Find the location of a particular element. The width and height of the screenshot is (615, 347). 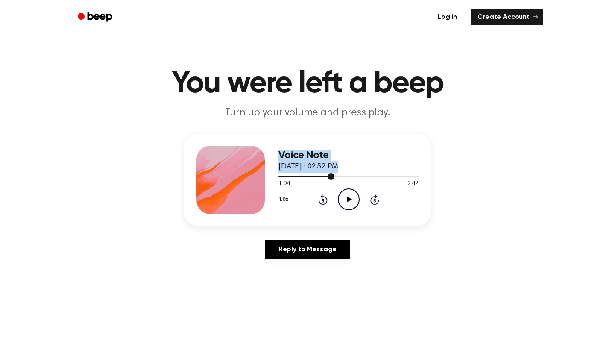

h1: You were left a beep is located at coordinates (308, 84).